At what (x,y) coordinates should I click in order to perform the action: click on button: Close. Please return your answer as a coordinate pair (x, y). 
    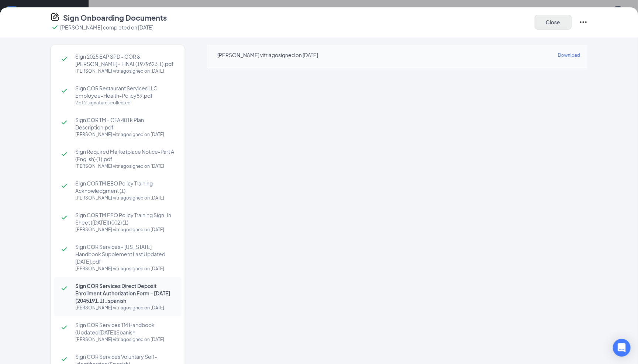
    Looking at the image, I should click on (553, 22).